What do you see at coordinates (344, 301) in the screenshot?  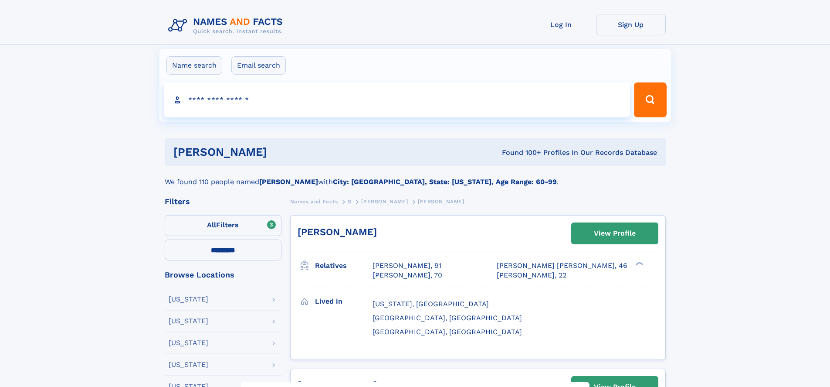 I see `h3: Lived in` at bounding box center [344, 301].